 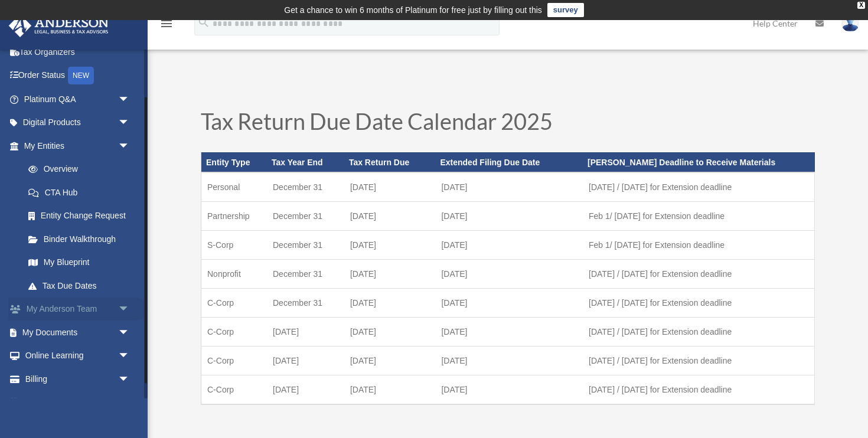 What do you see at coordinates (861, 5) in the screenshot?
I see `div: close` at bounding box center [861, 5].